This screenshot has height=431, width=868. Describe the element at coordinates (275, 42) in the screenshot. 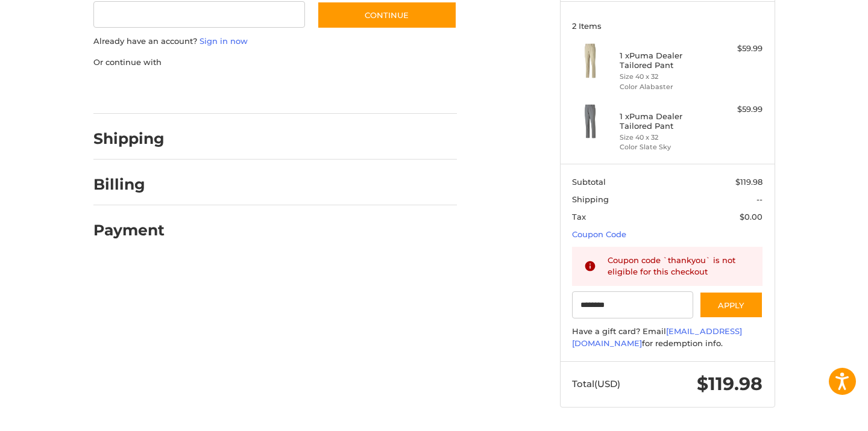

I see `p: Already have an account?` at that location.